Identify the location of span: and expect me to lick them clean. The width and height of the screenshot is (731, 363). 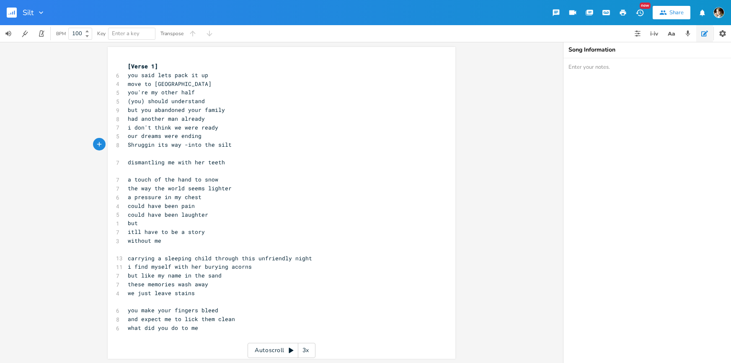
(181, 319).